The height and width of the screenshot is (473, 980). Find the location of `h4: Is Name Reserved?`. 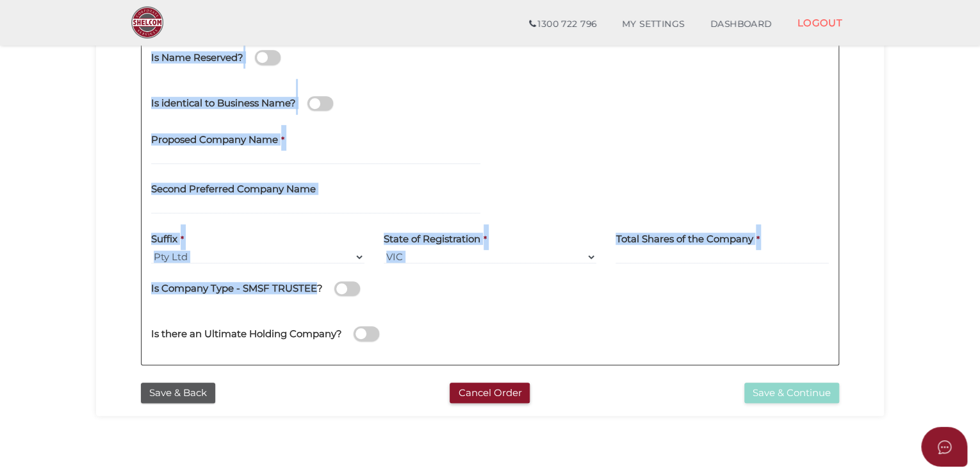

h4: Is Name Reserved? is located at coordinates (198, 58).